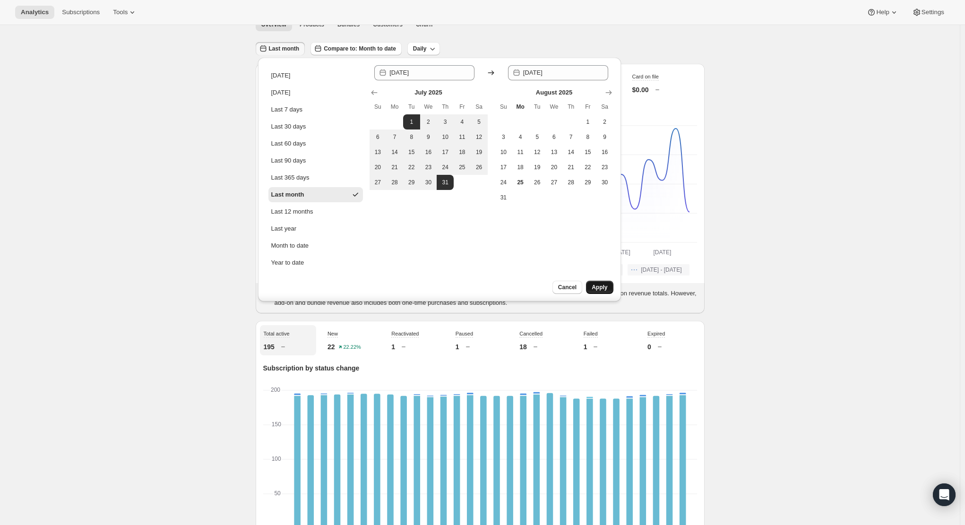  Describe the element at coordinates (429, 183) in the screenshot. I see `button: Wednesday July 30 2025` at that location.